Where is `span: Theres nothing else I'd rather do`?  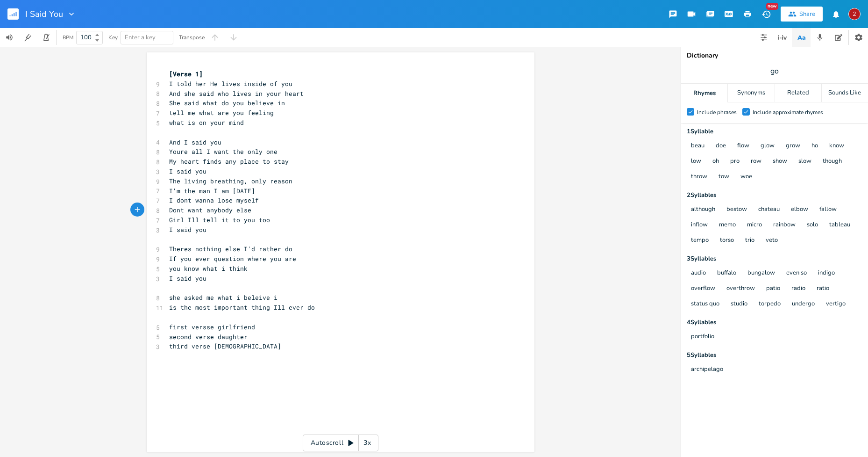
span: Theres nothing else I'd rather do is located at coordinates (231, 249).